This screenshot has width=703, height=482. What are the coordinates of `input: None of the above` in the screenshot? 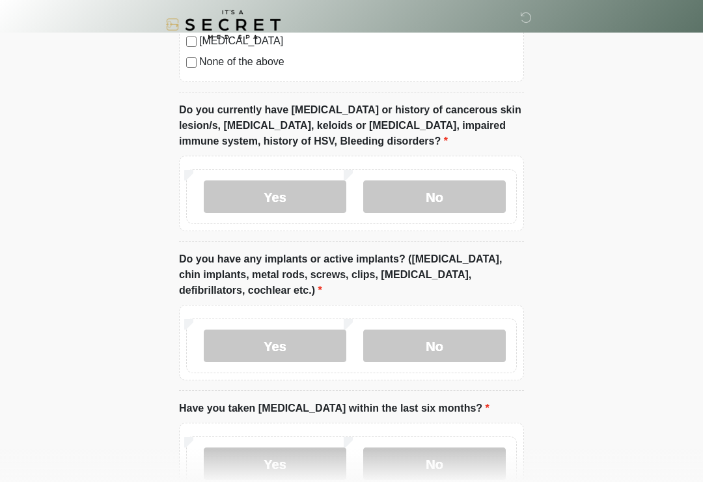 It's located at (191, 62).